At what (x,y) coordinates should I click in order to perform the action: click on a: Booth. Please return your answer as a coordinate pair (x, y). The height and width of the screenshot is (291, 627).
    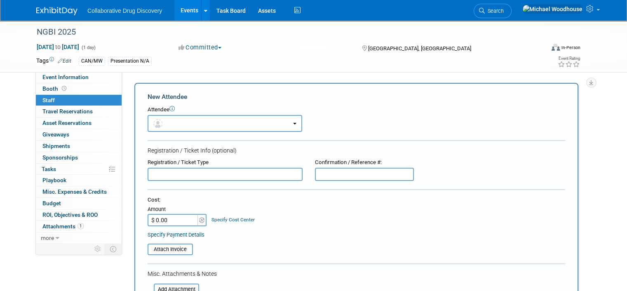
    Looking at the image, I should click on (79, 89).